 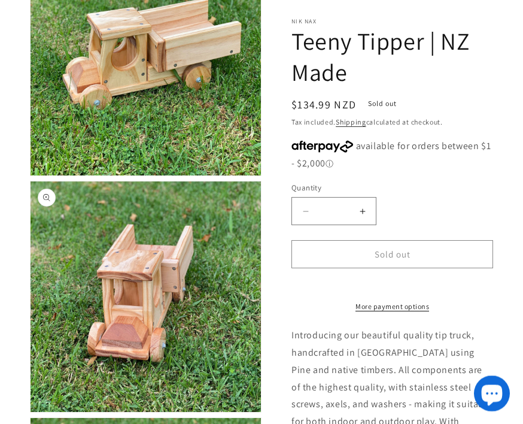 What do you see at coordinates (392, 122) in the screenshot?
I see `div: Tax included. calculated at checkout.` at bounding box center [392, 122].